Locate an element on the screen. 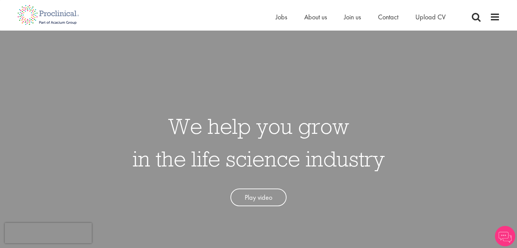 The image size is (517, 248). span: Contact is located at coordinates (388, 17).